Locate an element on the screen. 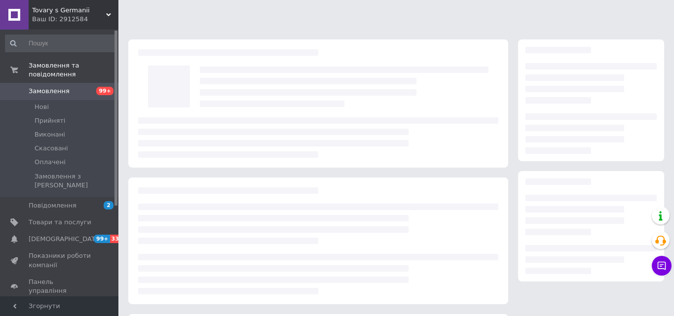 The height and width of the screenshot is (316, 674). input: Пошук is located at coordinates (61, 43).